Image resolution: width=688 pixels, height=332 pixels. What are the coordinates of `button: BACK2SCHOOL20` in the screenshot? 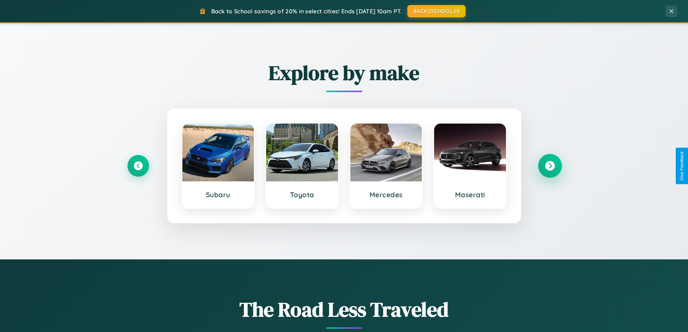 It's located at (436, 11).